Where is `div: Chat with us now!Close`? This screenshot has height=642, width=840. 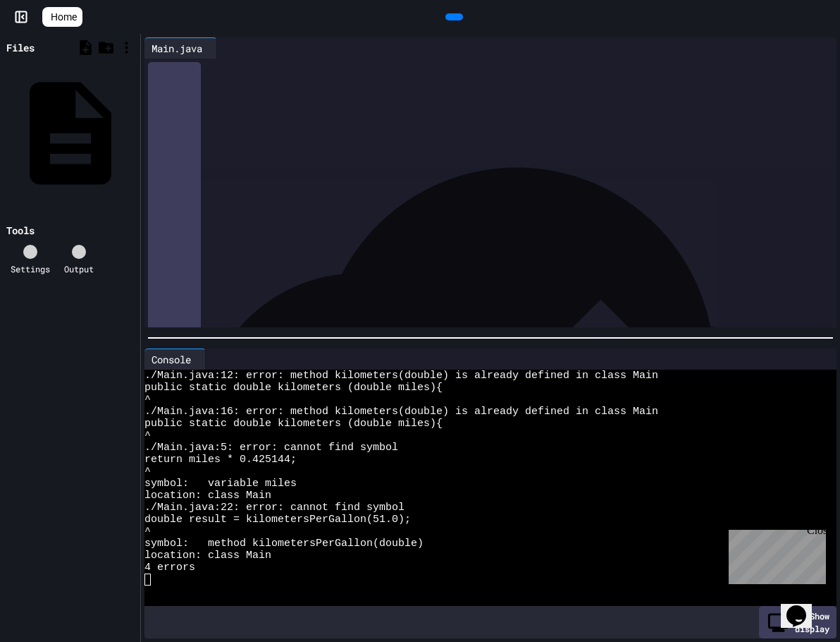 div: Chat with us now!Close is located at coordinates (52, 47).